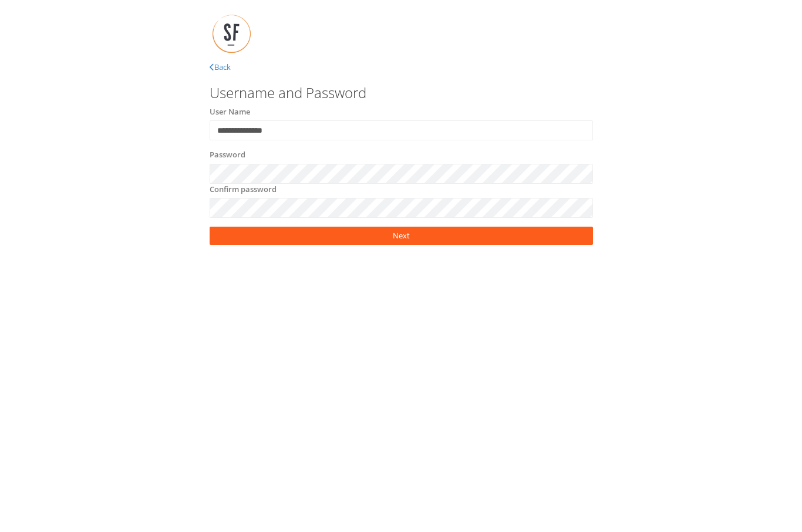  I want to click on label: User Name, so click(230, 112).